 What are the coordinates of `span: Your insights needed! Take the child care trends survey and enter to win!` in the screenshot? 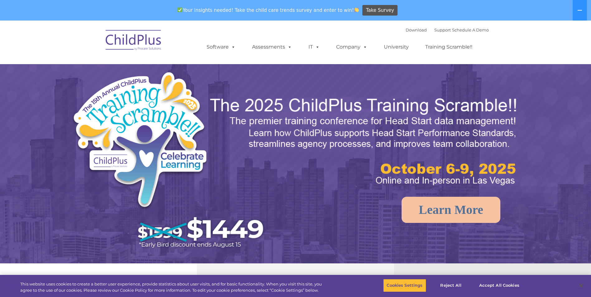 It's located at (268, 10).